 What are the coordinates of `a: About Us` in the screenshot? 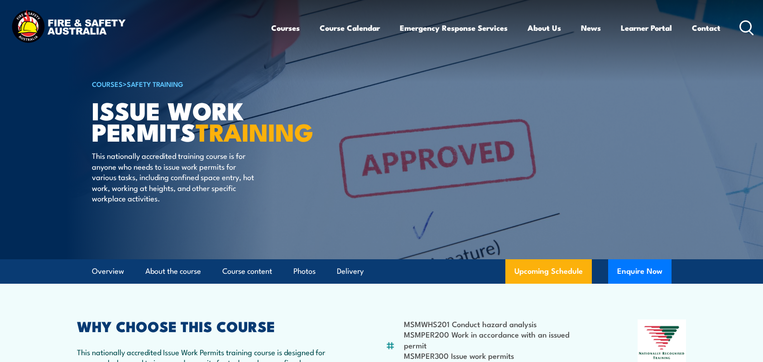 It's located at (544, 28).